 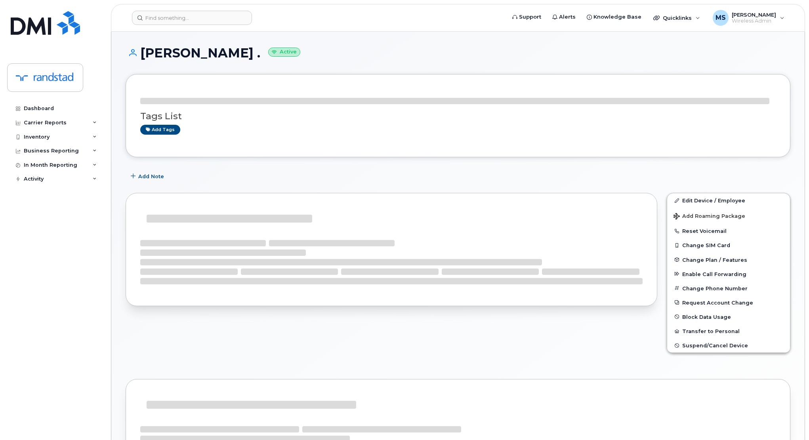 I want to click on h3: Tags List, so click(x=458, y=116).